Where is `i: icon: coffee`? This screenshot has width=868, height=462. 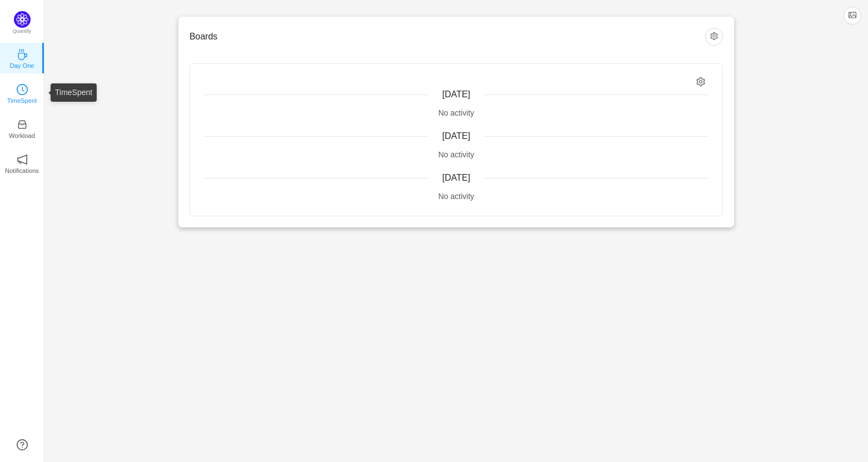
i: icon: coffee is located at coordinates (22, 55).